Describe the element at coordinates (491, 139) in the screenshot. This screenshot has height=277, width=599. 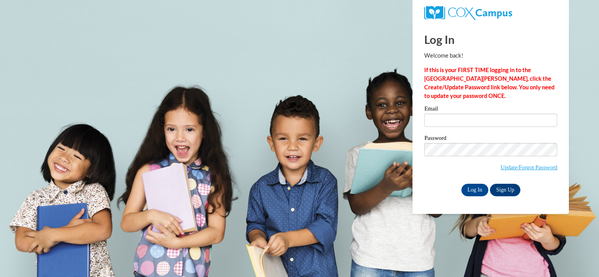
I see `label: Password` at that location.